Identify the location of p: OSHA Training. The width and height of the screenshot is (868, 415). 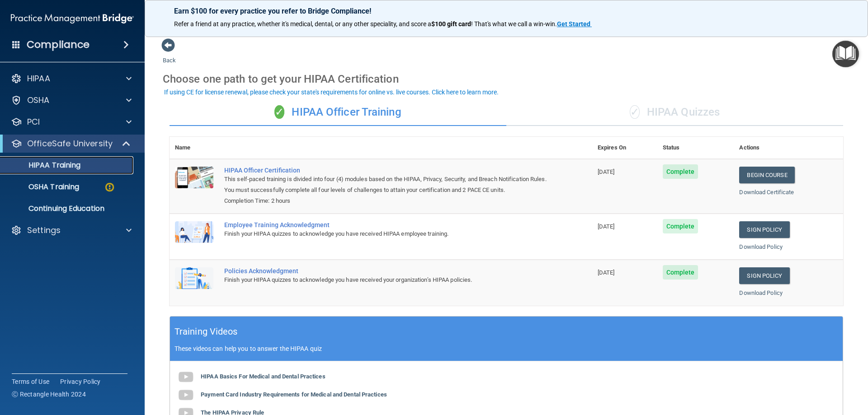
(43, 187).